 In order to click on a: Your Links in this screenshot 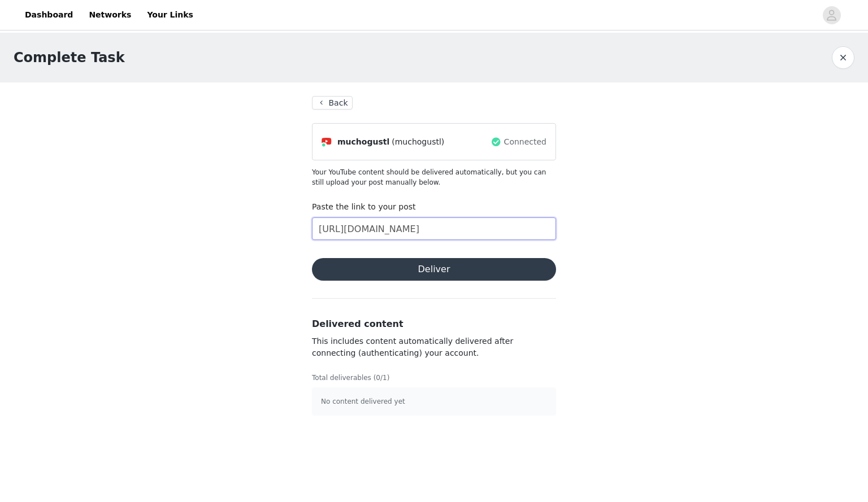, I will do `click(170, 14)`.